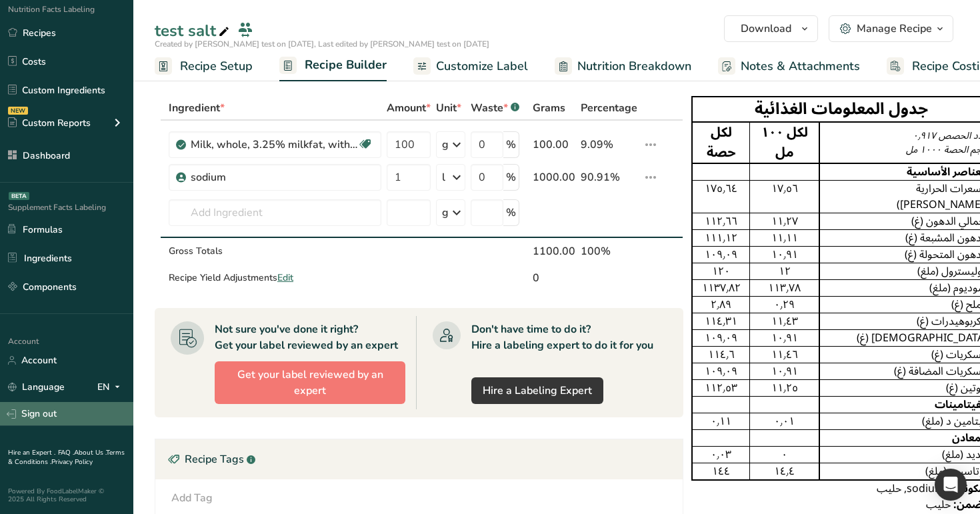  What do you see at coordinates (911, 488) in the screenshot?
I see `span: sodium, حليب` at bounding box center [911, 488].